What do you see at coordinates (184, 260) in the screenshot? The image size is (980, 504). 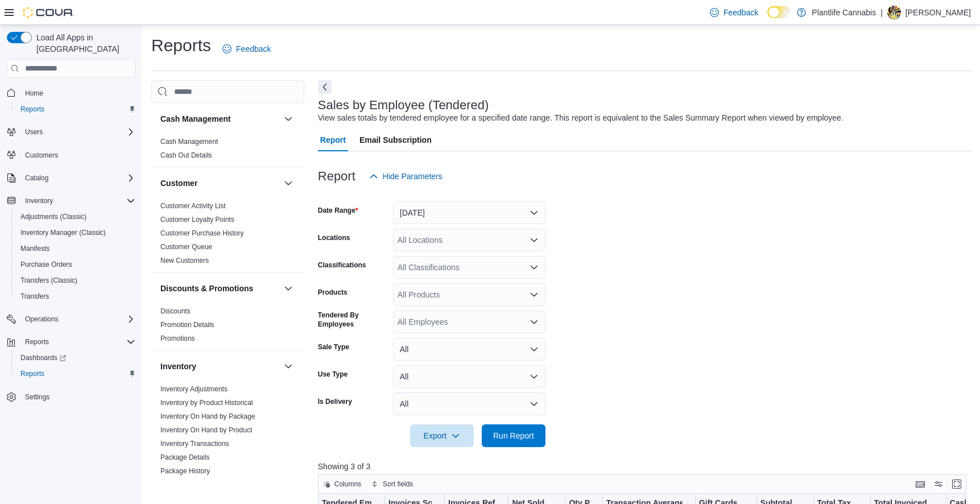 I see `a: New Customers` at bounding box center [184, 260].